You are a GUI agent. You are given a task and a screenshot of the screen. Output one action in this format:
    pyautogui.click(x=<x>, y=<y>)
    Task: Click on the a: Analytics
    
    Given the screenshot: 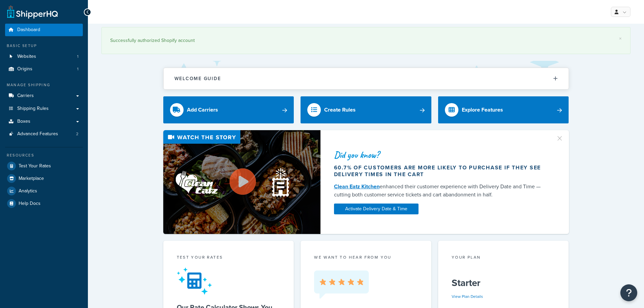 What is the action you would take?
    pyautogui.click(x=44, y=190)
    